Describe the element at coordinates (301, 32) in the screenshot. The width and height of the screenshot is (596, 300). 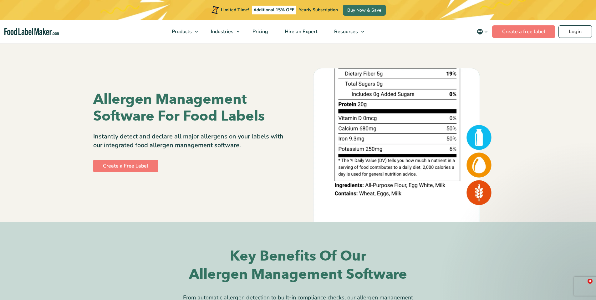
I see `span: Hire an Expert` at that location.